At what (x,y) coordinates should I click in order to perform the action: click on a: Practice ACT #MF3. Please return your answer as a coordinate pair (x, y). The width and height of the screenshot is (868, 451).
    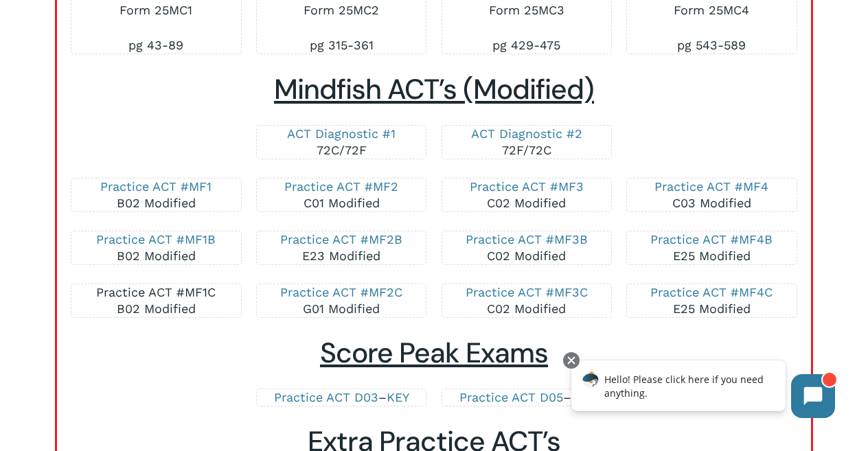
    Looking at the image, I should click on (527, 187).